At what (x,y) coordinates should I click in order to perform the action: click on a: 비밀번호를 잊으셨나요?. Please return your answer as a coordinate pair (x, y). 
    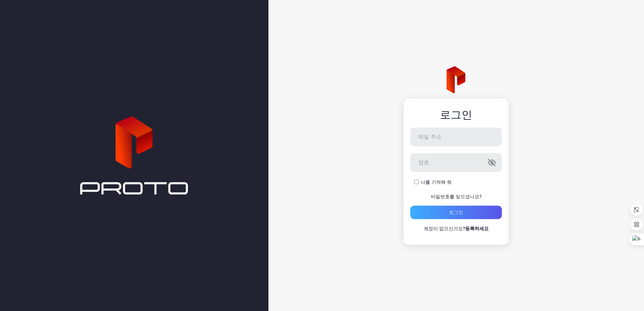
    Looking at the image, I should click on (456, 196).